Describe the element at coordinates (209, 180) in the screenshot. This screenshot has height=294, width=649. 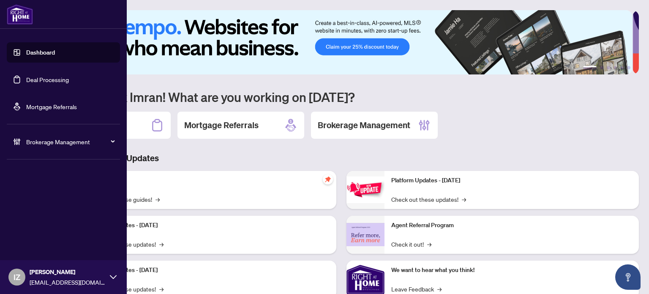
I see `p: Self-Help` at that location.